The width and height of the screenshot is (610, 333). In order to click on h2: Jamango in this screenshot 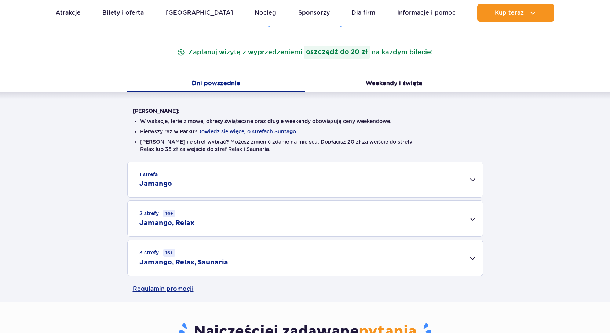, I will do `click(155, 184)`.